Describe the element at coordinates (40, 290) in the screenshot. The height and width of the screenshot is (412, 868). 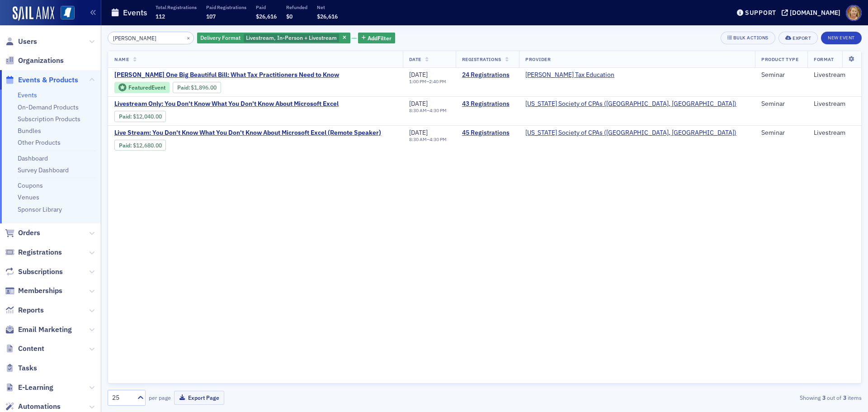
I see `span: Memberships` at that location.